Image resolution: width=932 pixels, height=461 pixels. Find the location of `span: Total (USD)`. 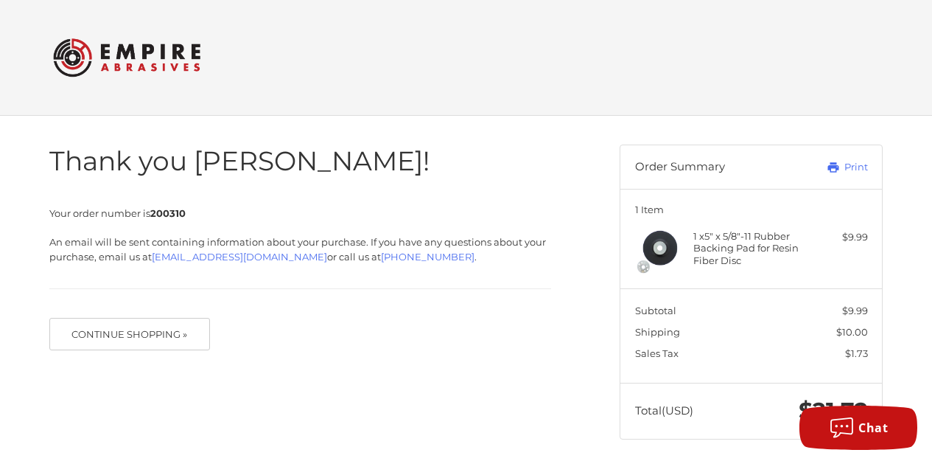

span: Total (USD) is located at coordinates (664, 410).